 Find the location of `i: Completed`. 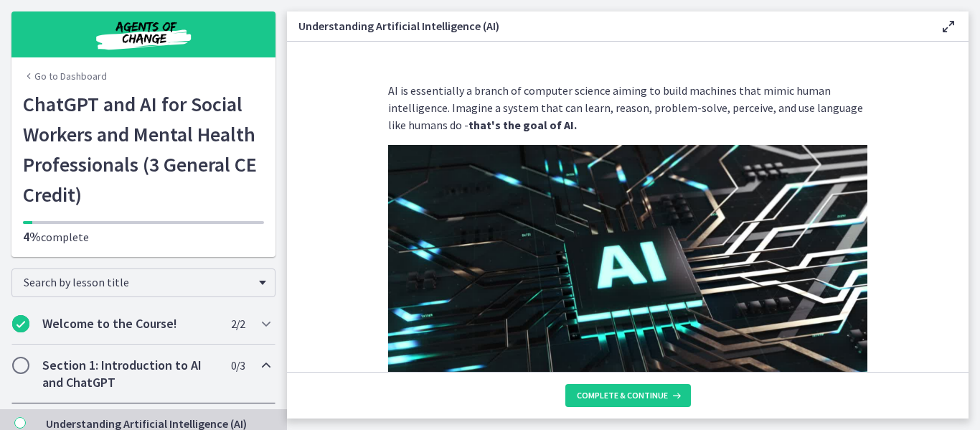

i: Completed is located at coordinates (21, 323).